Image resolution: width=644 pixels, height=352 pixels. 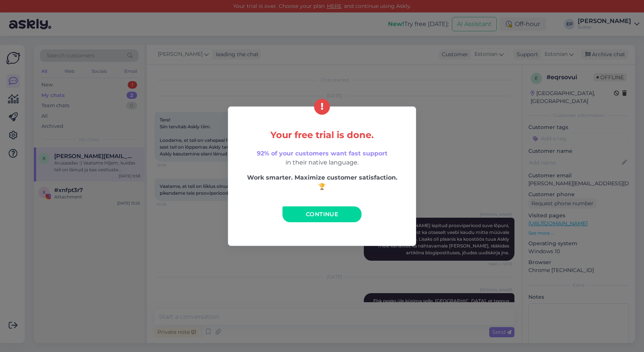 I want to click on a: Continue, so click(x=322, y=214).